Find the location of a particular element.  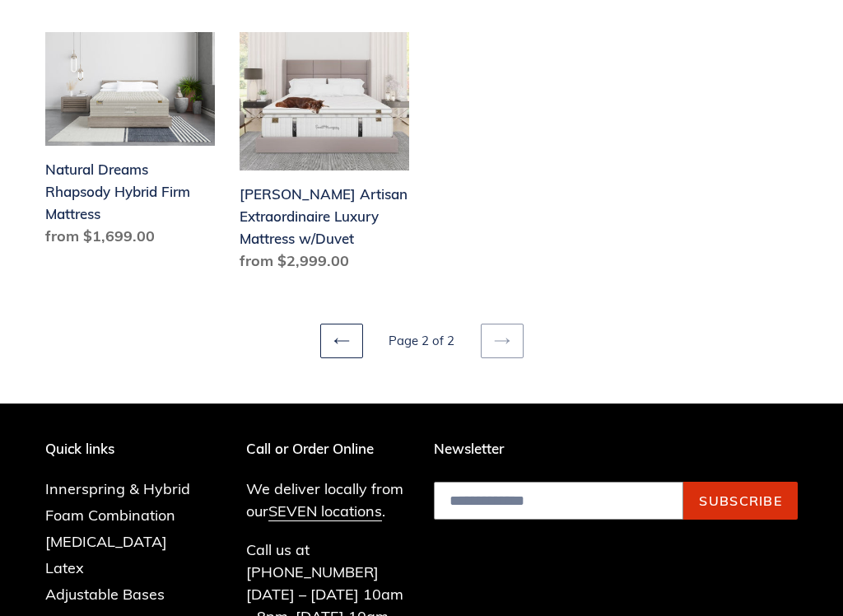

a: Innerspring & Hybrid is located at coordinates (117, 488).